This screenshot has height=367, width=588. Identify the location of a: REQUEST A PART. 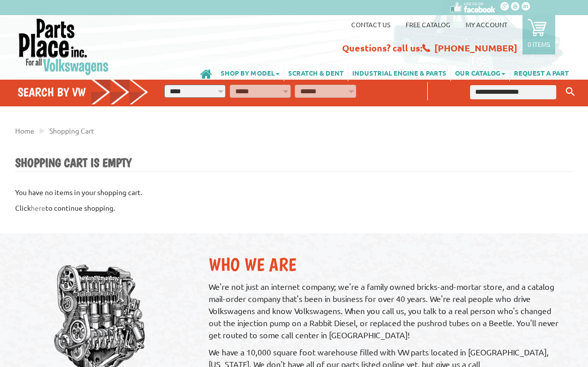
(541, 72).